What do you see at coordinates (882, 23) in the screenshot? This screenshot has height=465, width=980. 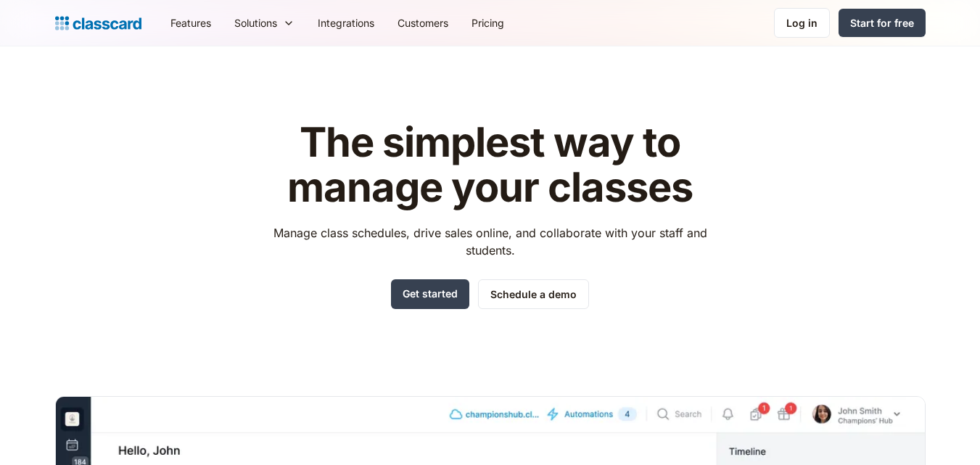 I see `div: Start for free` at bounding box center [882, 23].